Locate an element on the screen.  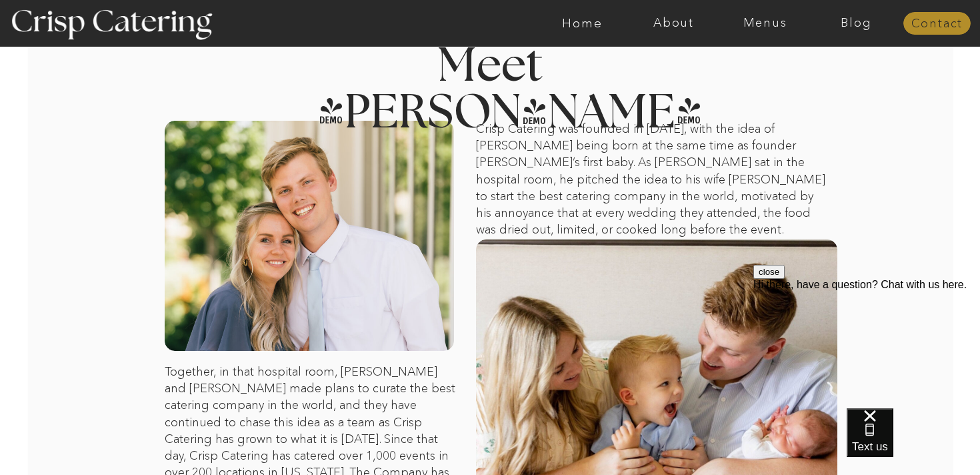
nav: About is located at coordinates (673, 23).